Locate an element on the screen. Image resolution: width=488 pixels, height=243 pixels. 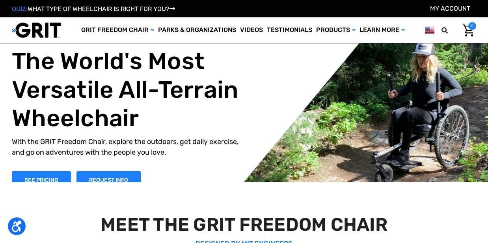
h1: The World's Most Versatile All-Terrain Wheelchair is located at coordinates (131, 90).